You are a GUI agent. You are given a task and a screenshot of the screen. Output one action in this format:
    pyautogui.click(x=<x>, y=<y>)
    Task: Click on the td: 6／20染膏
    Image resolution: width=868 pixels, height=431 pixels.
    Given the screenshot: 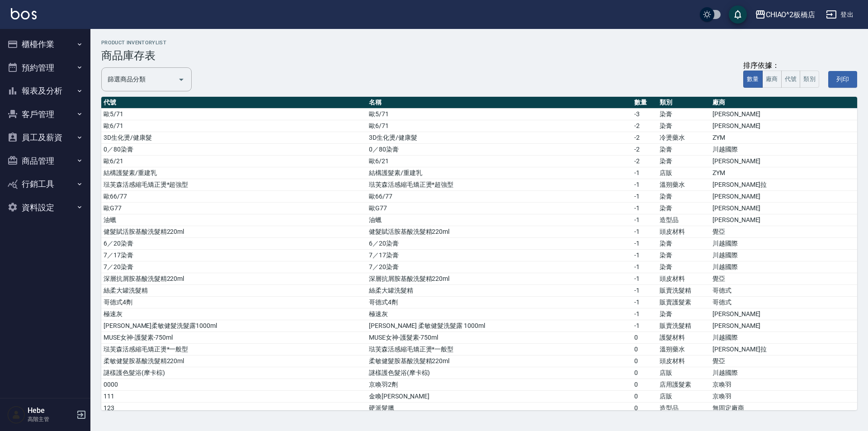 What is the action you would take?
    pyautogui.click(x=234, y=243)
    